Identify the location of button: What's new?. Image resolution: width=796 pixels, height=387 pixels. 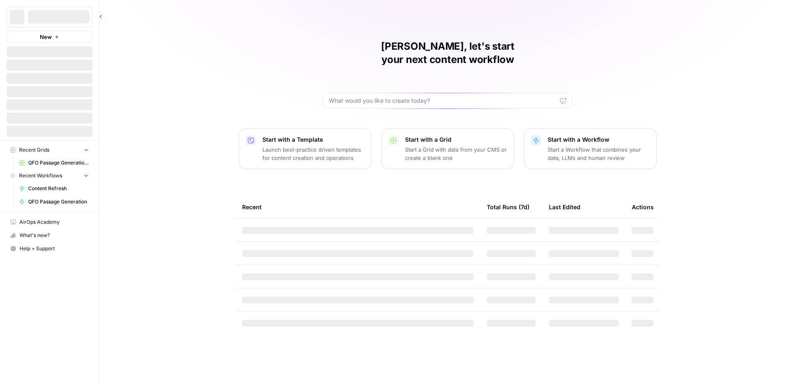
(49, 236).